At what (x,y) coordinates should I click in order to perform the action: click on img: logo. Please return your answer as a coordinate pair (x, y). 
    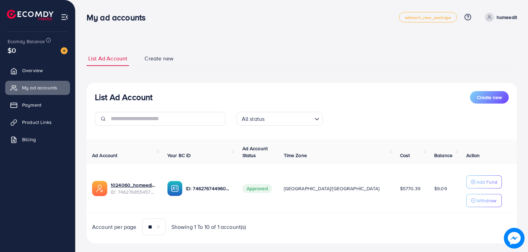
    Looking at the image, I should click on (30, 15).